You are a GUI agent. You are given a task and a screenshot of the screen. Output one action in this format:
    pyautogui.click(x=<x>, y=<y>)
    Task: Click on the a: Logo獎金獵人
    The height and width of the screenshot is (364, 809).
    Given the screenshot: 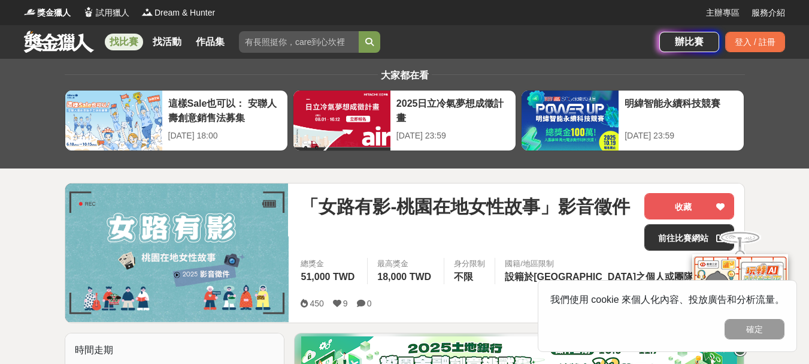 What is the action you would take?
    pyautogui.click(x=47, y=13)
    